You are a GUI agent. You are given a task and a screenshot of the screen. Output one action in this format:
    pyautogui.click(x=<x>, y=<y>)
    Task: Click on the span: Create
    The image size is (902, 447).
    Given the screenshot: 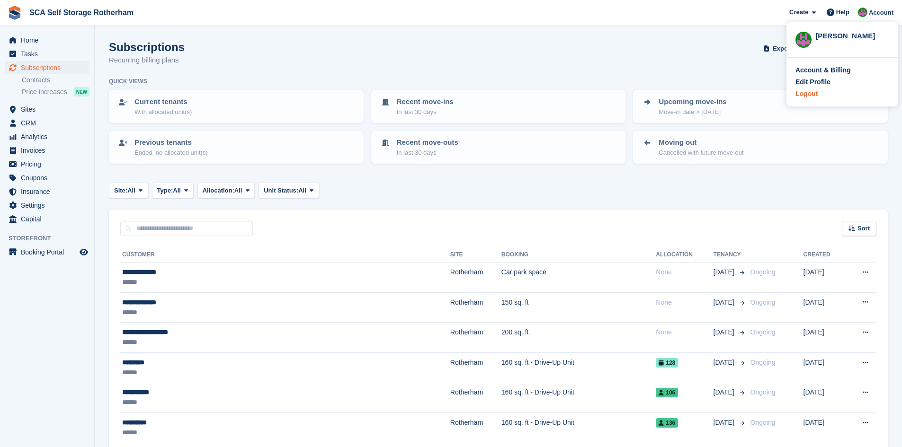 What is the action you would take?
    pyautogui.click(x=798, y=12)
    